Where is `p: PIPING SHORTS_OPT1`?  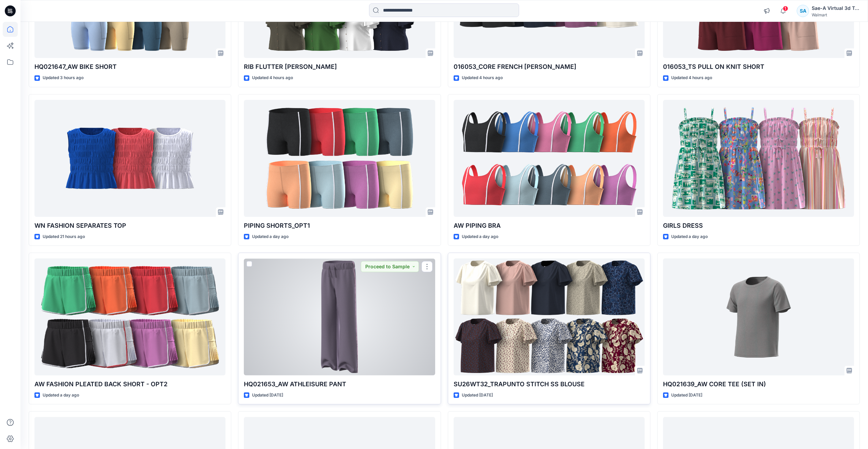
p: PIPING SHORTS_OPT1 is located at coordinates (339, 226).